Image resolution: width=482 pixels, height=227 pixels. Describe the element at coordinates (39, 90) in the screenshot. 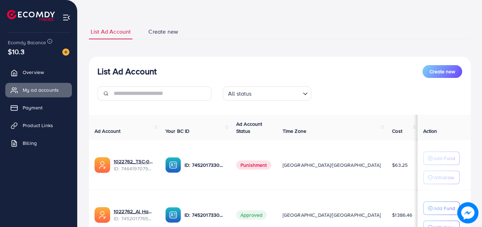

I see `a: My ad accounts` at that location.